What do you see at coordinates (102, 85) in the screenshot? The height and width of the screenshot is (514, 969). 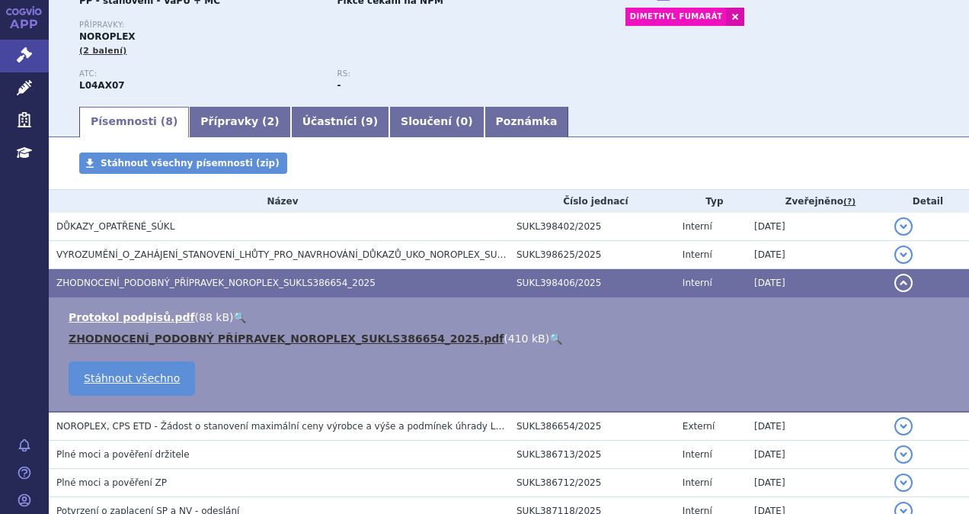 I see `strong: DIMETHYL-FUMARÁT` at bounding box center [102, 85].